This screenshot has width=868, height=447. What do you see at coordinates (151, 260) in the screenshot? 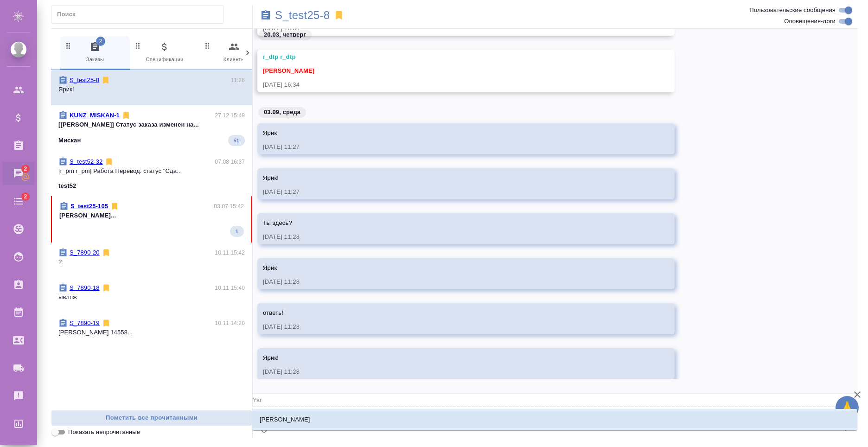
I see `div: S_7890-2010.11 15:42?` at bounding box center [151, 260].